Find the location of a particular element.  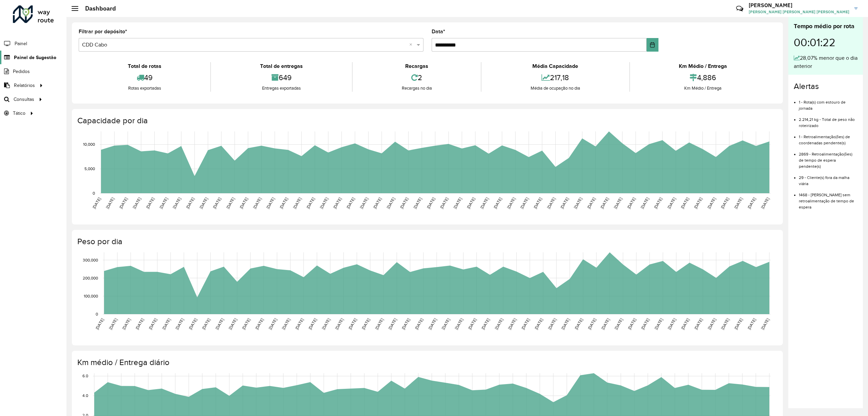

div: Total de entregas is located at coordinates (281, 66).